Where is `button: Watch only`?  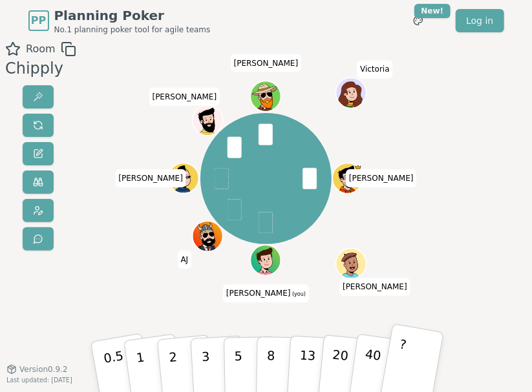
button: Watch only is located at coordinates (38, 182).